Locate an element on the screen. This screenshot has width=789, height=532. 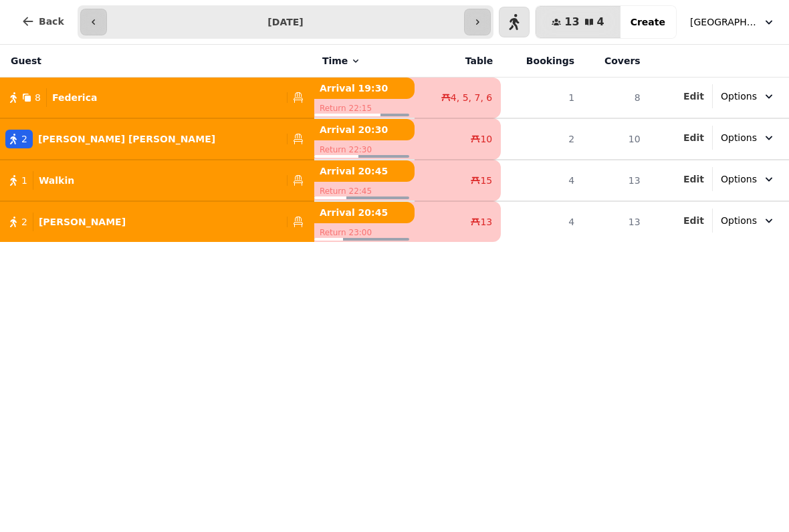
p: Return 22:15 is located at coordinates (364, 108).